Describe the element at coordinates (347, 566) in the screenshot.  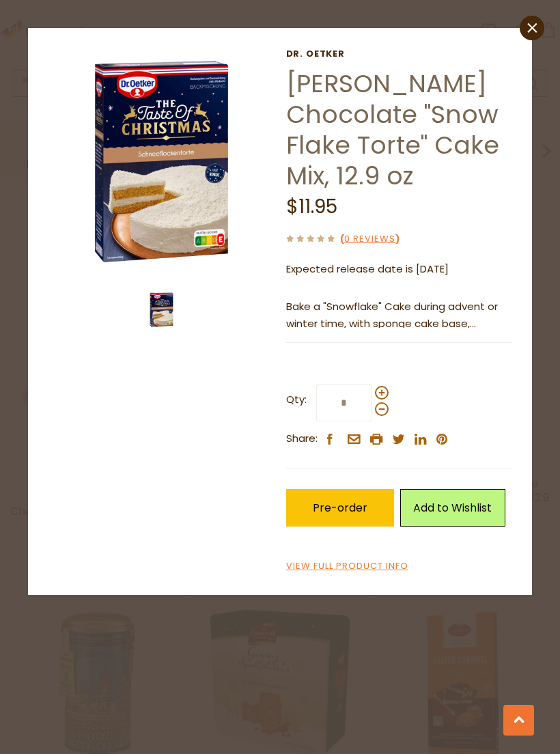
I see `a: View Full Product Info` at that location.